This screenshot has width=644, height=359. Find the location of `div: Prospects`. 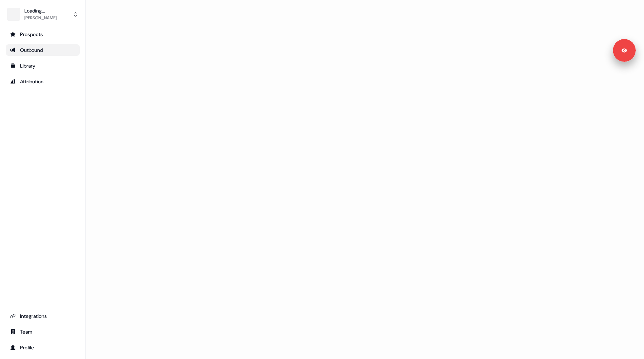

div: Prospects is located at coordinates (43, 35).